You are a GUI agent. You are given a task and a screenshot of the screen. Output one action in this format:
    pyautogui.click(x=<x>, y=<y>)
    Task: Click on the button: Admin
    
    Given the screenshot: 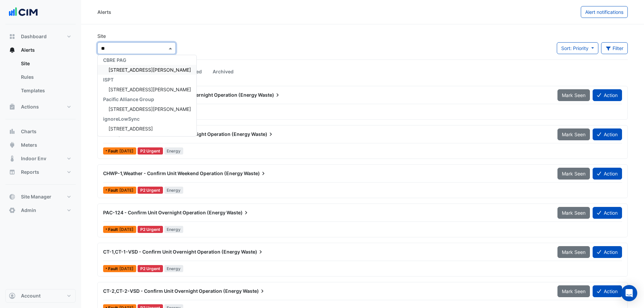 What is the action you would take?
    pyautogui.click(x=41, y=210)
    